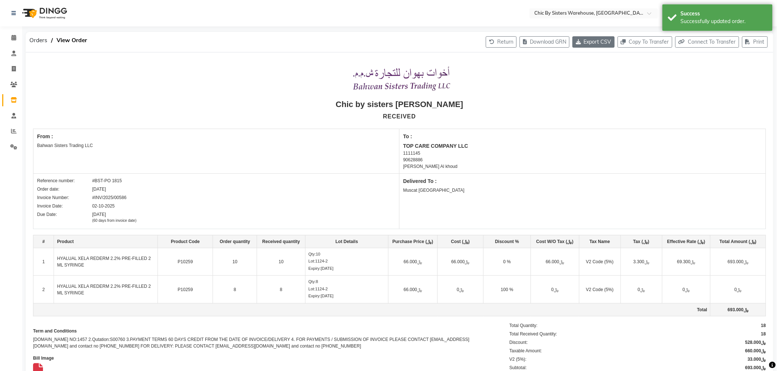 The height and width of the screenshot is (371, 777). What do you see at coordinates (114, 221) in the screenshot?
I see `div: (60 days from invoice date)` at bounding box center [114, 221].